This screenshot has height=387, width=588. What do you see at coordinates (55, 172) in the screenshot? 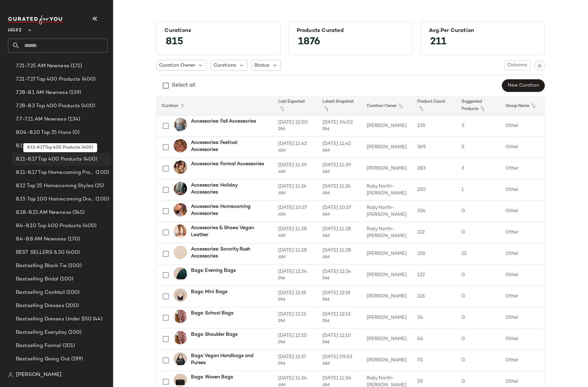
I see `span: 8.11-8.17 Top Homecoming Product` at bounding box center [55, 172].